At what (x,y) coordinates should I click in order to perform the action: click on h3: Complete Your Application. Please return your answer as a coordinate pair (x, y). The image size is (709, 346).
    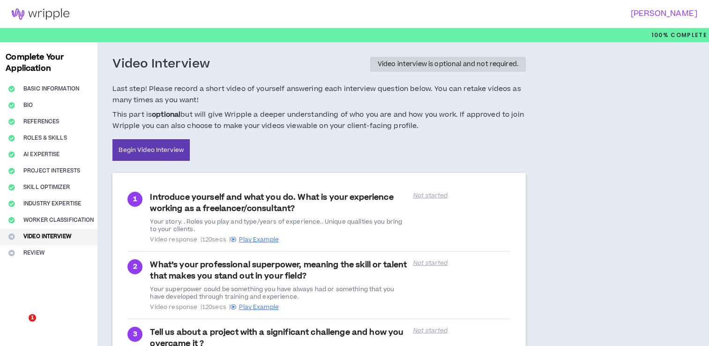
    Looking at the image, I should click on (49, 63).